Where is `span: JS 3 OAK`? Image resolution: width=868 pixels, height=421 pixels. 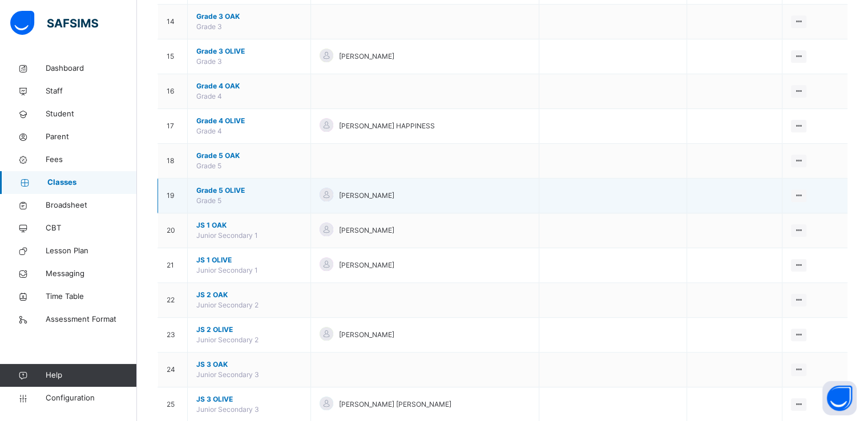 span: JS 3 OAK is located at coordinates (249, 364).